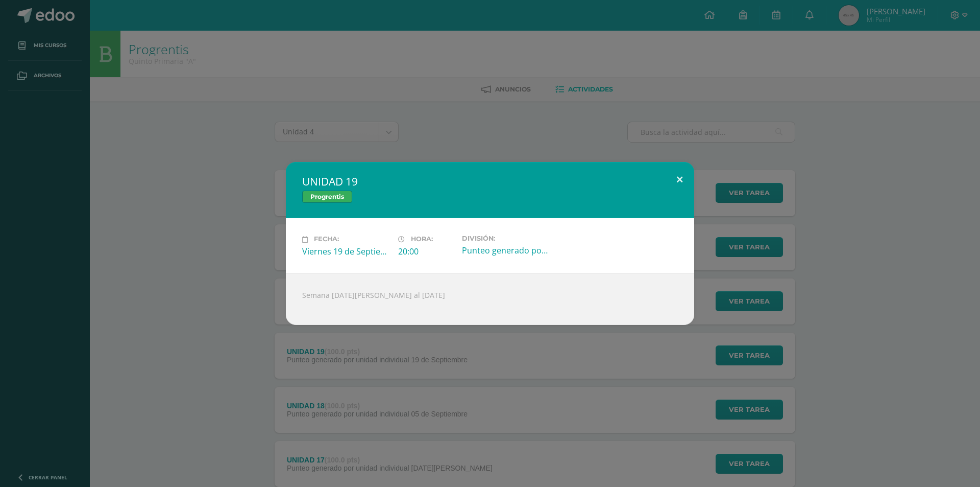  I want to click on button: Close (Esc), so click(679, 179).